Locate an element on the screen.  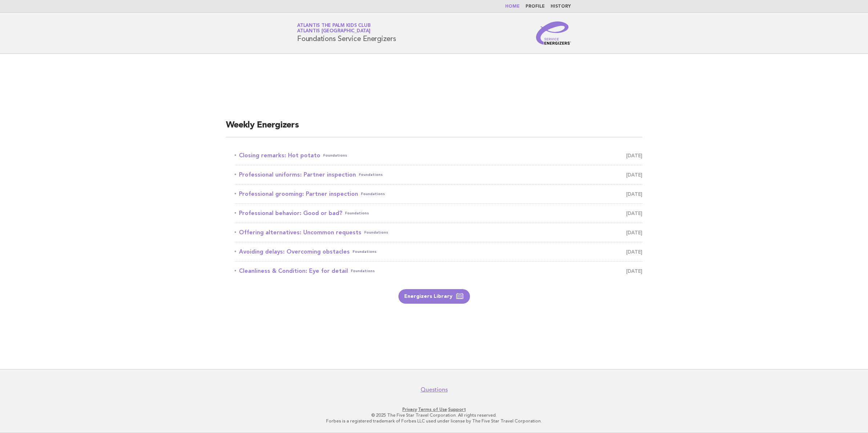
img: Service Energizers is located at coordinates (554, 33).